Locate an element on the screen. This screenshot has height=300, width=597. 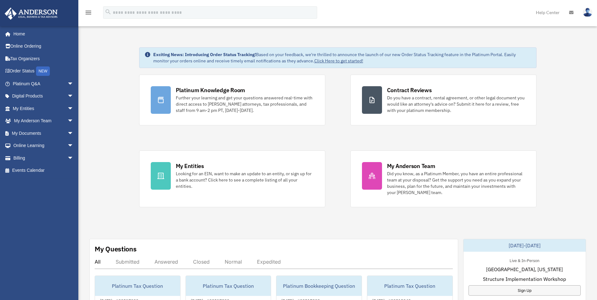
div: Based on your feedback, we're thrilled to announce the launch of our new Order Status Tracking fe... is located at coordinates (342, 58).